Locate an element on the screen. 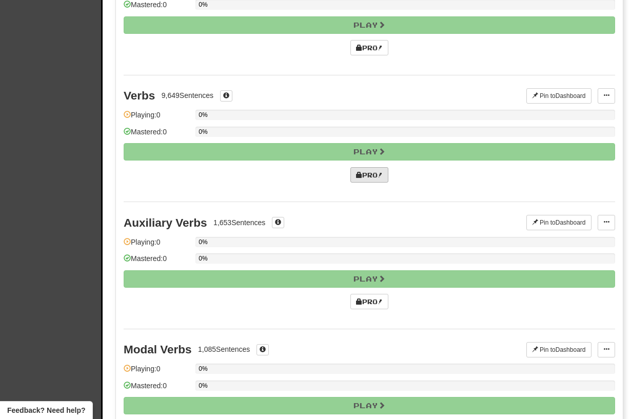  div: 1,085 Sentences is located at coordinates (224, 349).